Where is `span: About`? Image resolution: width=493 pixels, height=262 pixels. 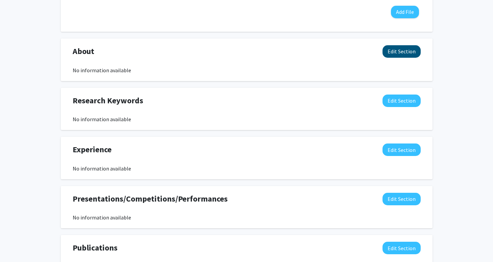
span: About is located at coordinates (84, 51).